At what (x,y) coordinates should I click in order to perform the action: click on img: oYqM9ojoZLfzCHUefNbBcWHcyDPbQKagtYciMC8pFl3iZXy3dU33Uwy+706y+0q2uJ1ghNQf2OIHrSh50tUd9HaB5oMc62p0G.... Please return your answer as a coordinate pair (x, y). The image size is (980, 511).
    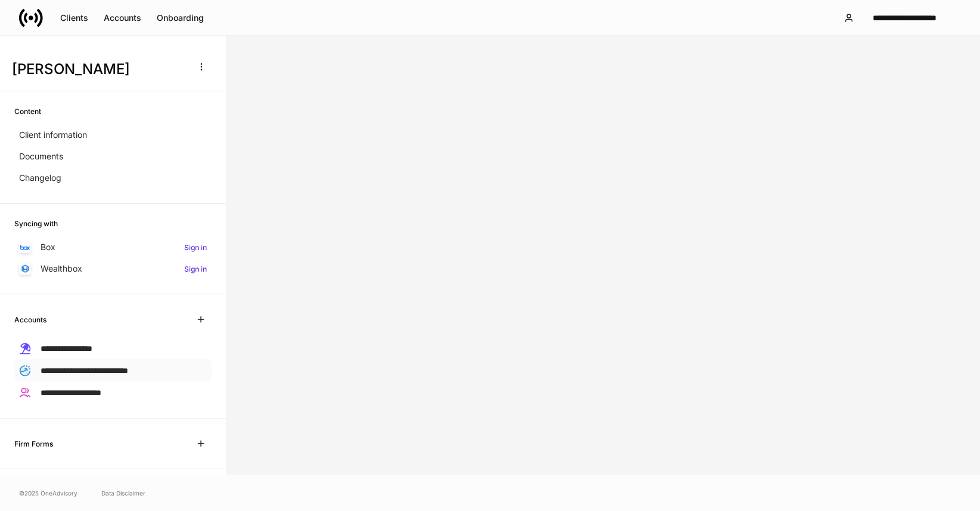
    Looking at the image, I should click on (25, 247).